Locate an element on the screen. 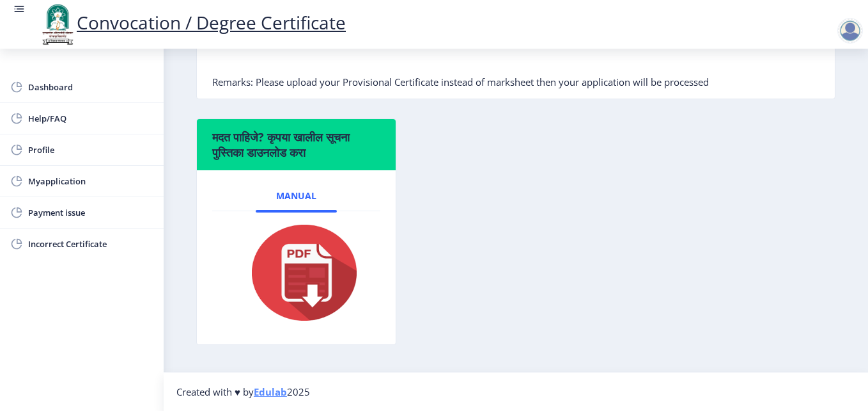 Image resolution: width=868 pixels, height=411 pixels. a: Edulab is located at coordinates (270, 392).